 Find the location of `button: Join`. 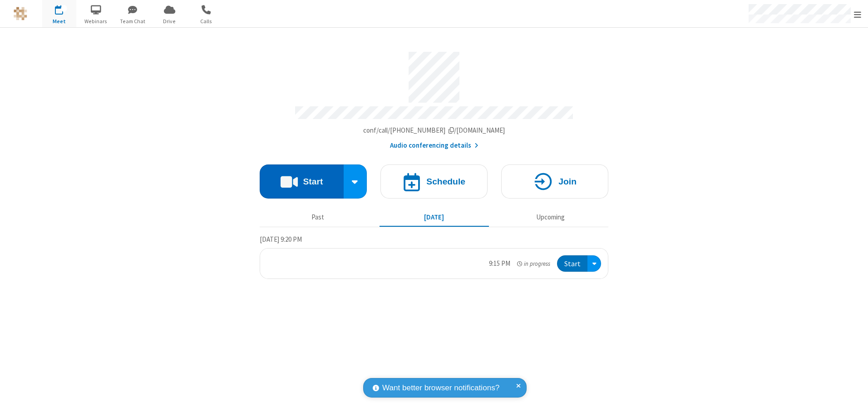

button: Join is located at coordinates (555, 181).